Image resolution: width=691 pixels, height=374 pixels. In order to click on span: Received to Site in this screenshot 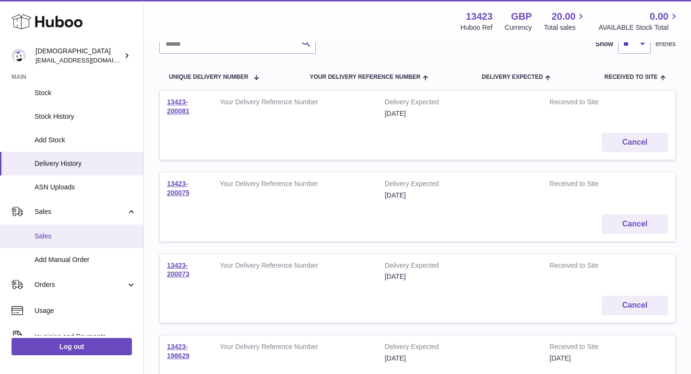, I will do `click(631, 77)`.